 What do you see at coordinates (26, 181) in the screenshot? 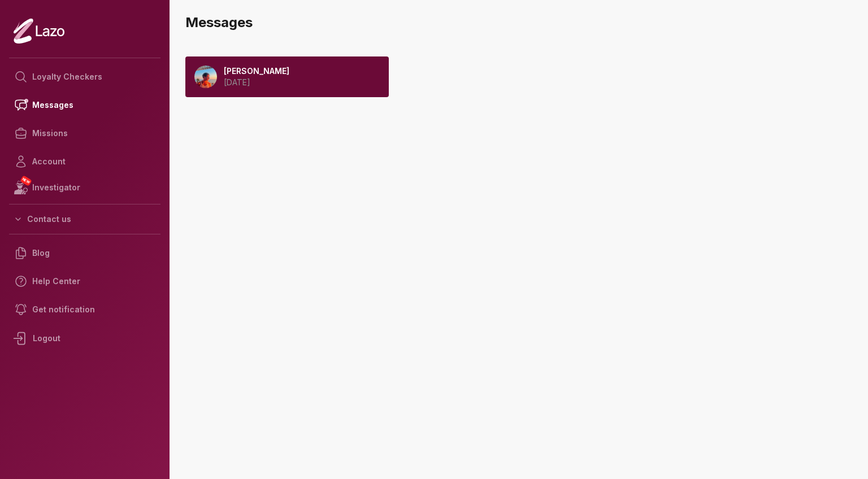
I see `span: NEW` at bounding box center [26, 181].